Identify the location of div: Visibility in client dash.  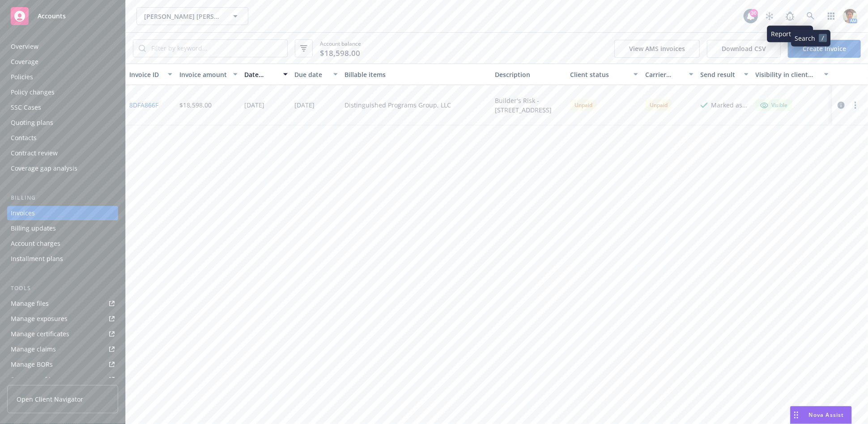
(787, 74).